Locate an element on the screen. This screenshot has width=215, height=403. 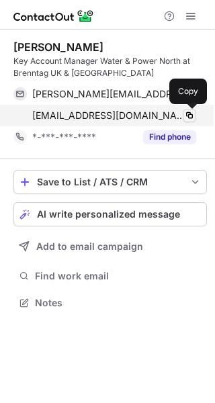
span: AI write personalized message is located at coordinates (108, 214).